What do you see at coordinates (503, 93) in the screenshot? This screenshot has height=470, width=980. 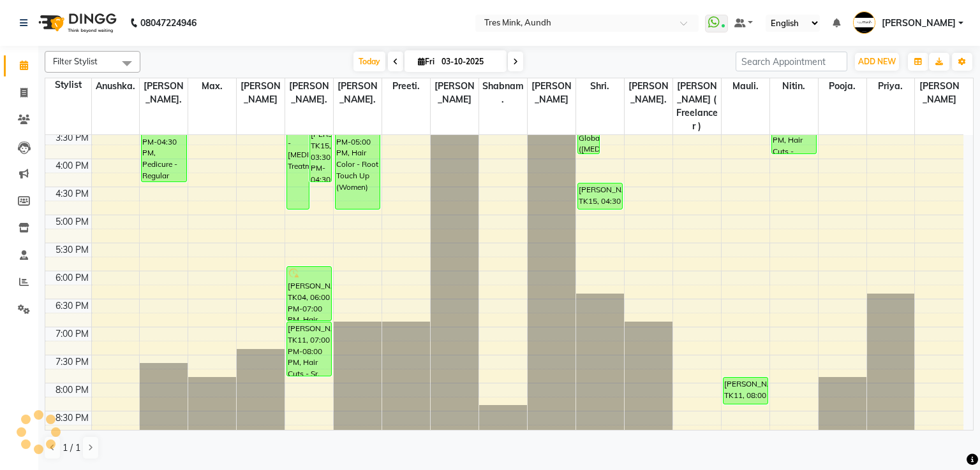 I see `span: Shabnam.` at bounding box center [503, 93].